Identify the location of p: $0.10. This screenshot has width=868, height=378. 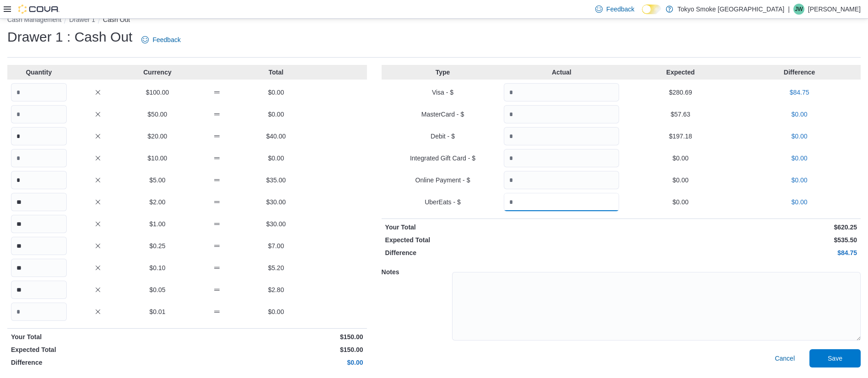
(158, 268).